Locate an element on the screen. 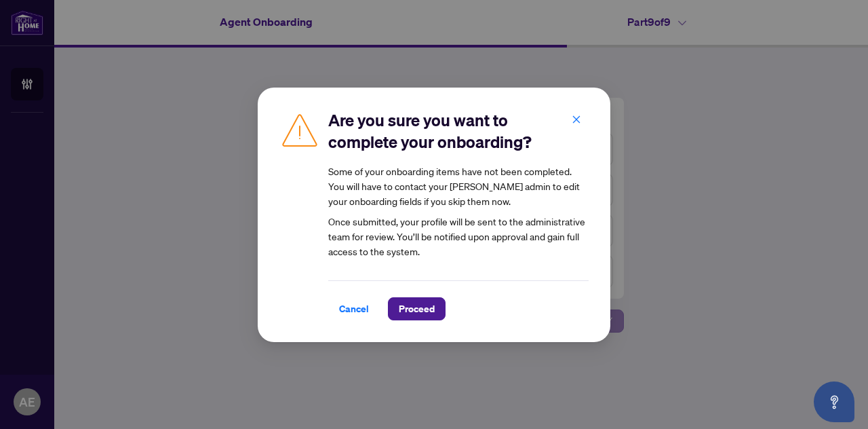  span: close is located at coordinates (577, 119).